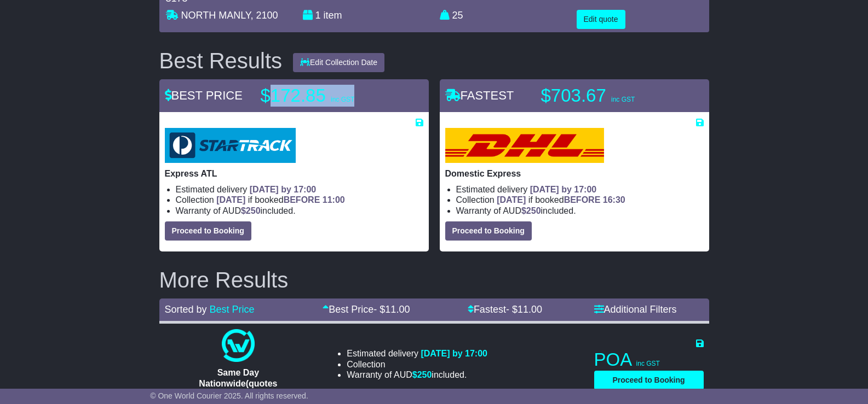 The height and width of the screenshot is (404, 868). I want to click on span: FASTEST, so click(480, 95).